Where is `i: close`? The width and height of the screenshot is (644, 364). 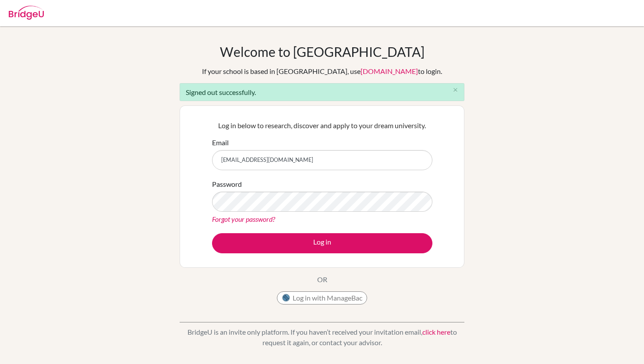
i: close is located at coordinates (455, 89).